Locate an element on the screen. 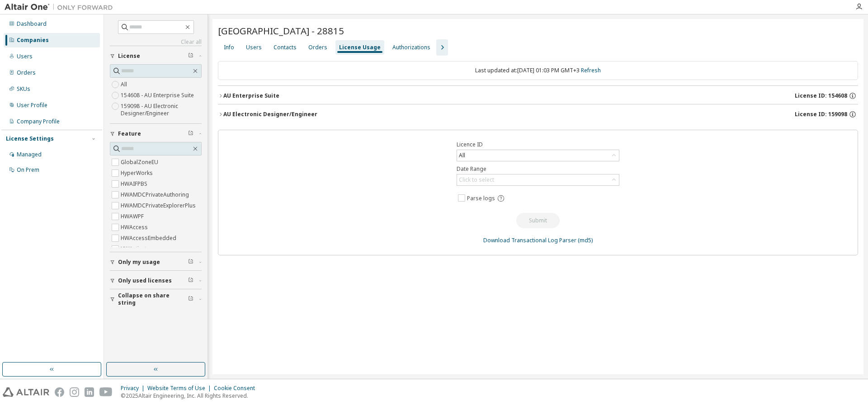 The height and width of the screenshot is (405, 868). div: Contacts is located at coordinates (285, 47).